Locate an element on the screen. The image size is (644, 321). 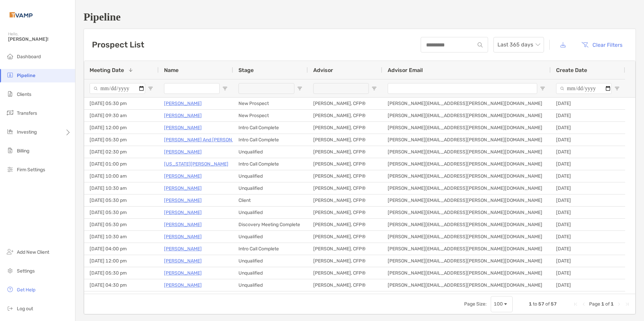
input: Name Filter Input is located at coordinates (191, 88).